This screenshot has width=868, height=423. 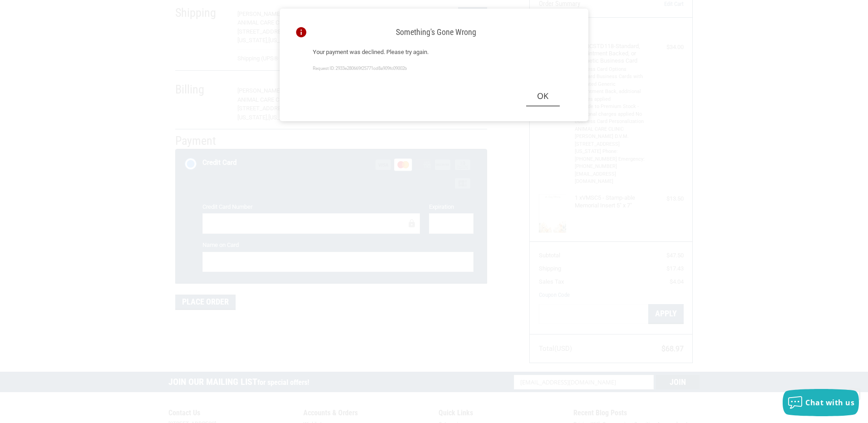 What do you see at coordinates (821, 403) in the screenshot?
I see `button: Chat with us` at bounding box center [821, 403].